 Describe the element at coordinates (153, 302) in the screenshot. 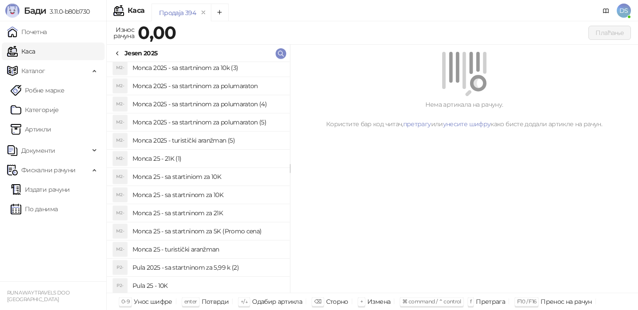

I see `div: Унос шифре` at that location.